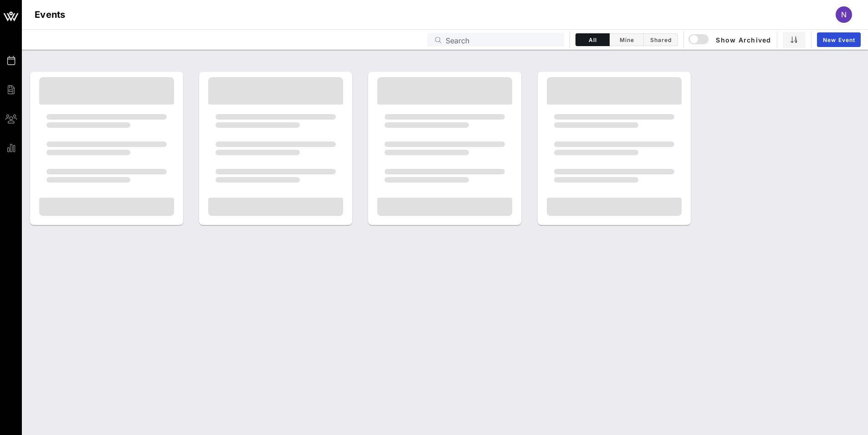 This screenshot has height=435, width=868. Describe the element at coordinates (50, 15) in the screenshot. I see `h1: Events` at that location.